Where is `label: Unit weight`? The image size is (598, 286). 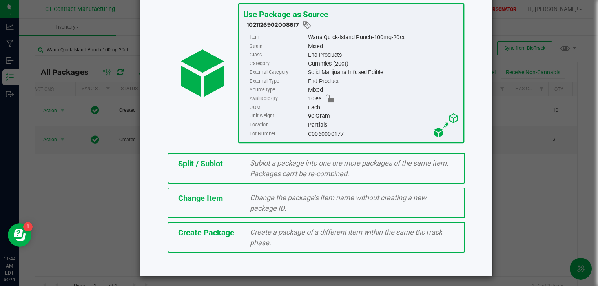
label: Unit weight is located at coordinates (278, 116).